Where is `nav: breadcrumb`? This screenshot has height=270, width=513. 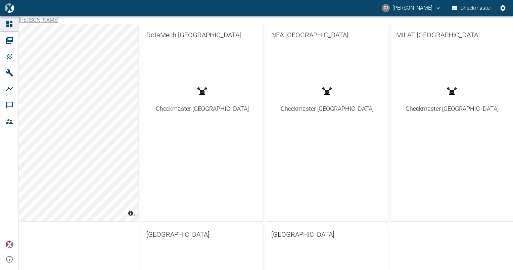
nav: breadcrumb is located at coordinates (39, 20).